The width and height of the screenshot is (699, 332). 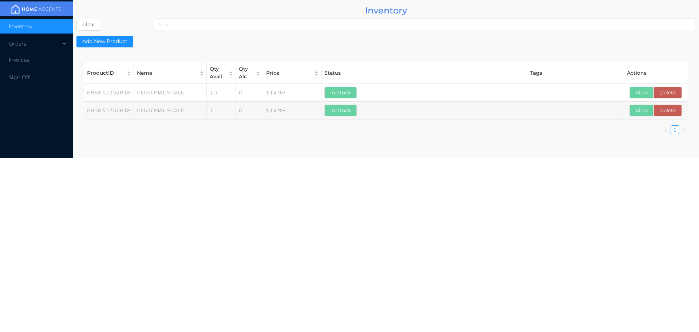 What do you see at coordinates (89, 25) in the screenshot?
I see `button: Clear` at bounding box center [89, 25].